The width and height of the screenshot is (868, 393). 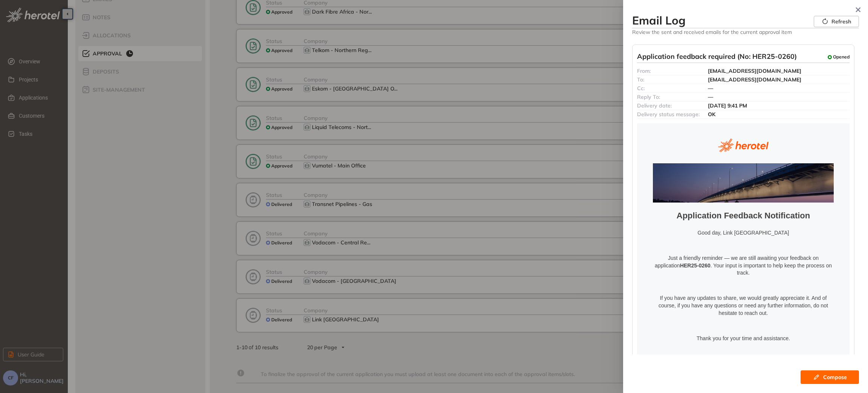 I want to click on button: Compose, so click(x=829, y=377).